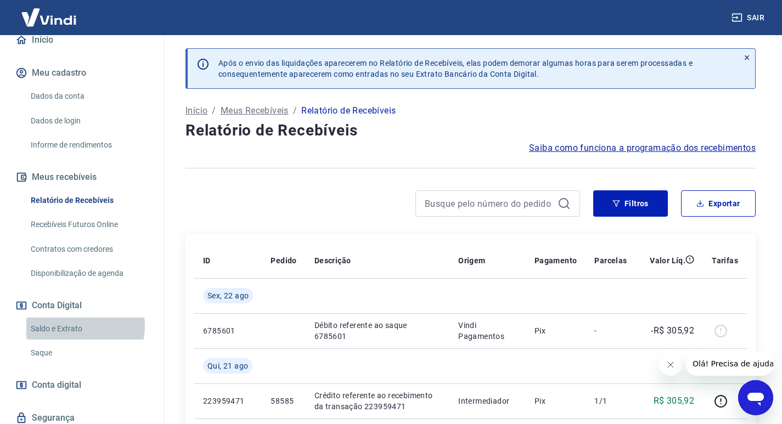 Image resolution: width=782 pixels, height=424 pixels. What do you see at coordinates (82, 177) in the screenshot?
I see `button: Meus recebíveis` at bounding box center [82, 177].